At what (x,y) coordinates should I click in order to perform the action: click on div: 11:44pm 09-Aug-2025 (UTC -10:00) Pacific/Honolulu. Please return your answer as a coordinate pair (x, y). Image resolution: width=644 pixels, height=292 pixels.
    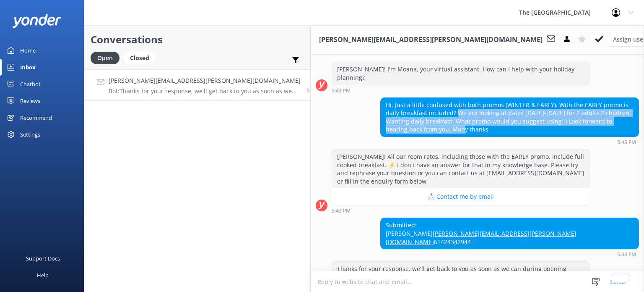
    Looking at the image, I should click on (509, 254).